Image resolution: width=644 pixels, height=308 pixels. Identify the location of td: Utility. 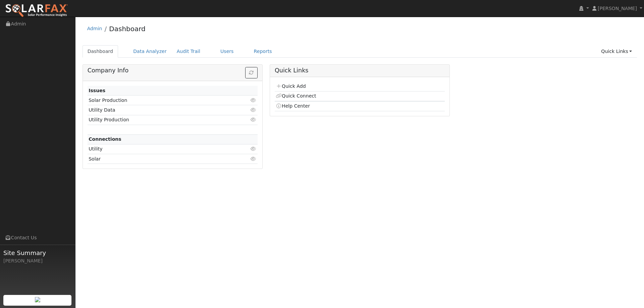
(159, 149).